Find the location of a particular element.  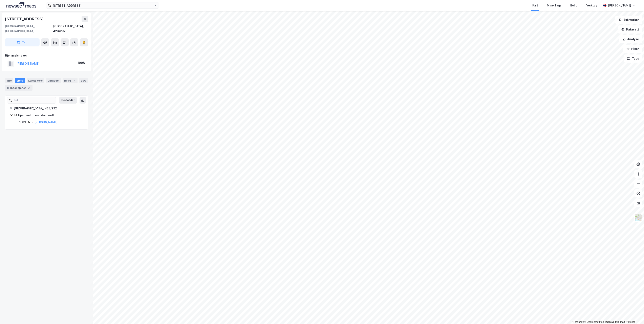

button: Bokmerker is located at coordinates (628, 20).